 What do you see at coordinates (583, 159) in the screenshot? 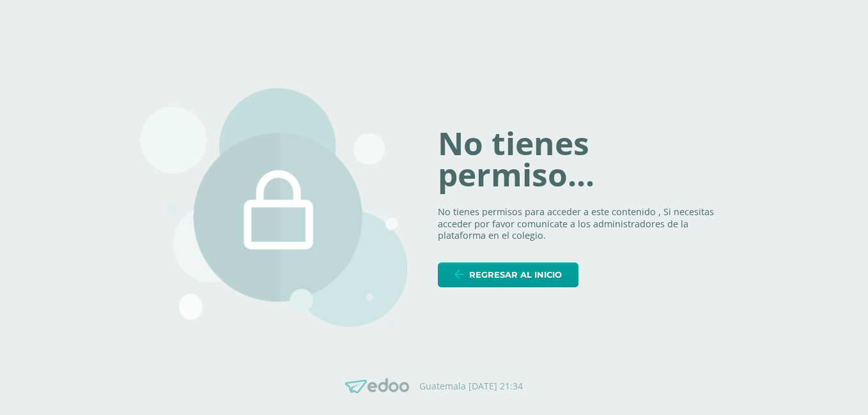
I see `h1: No tienes permiso...` at bounding box center [583, 159].